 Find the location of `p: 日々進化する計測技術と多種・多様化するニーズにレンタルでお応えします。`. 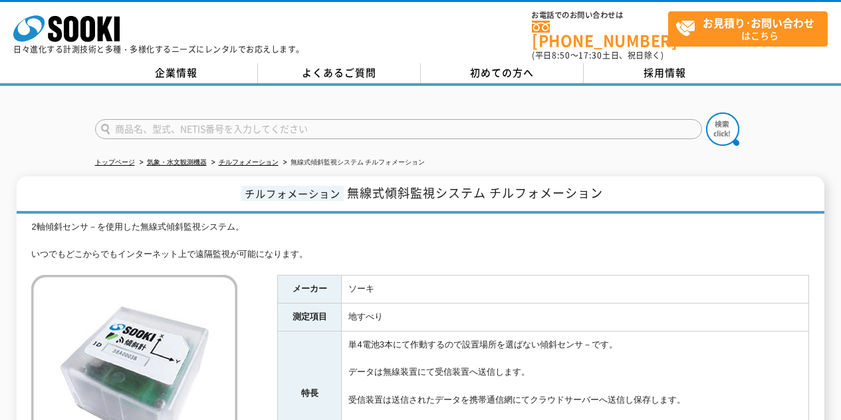

p: 日々進化する計測技術と多種・多様化するニーズにレンタルでお応えします。 is located at coordinates (159, 49).